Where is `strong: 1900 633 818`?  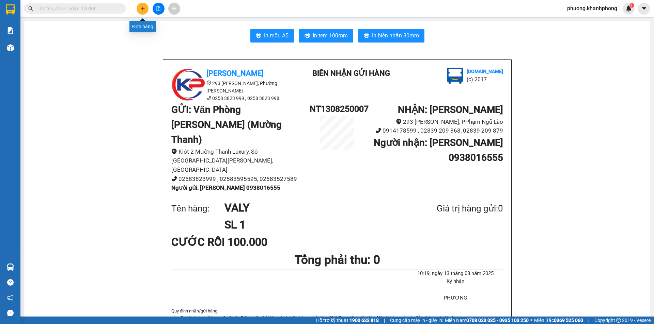 strong: 1900 633 818 is located at coordinates (364, 321).